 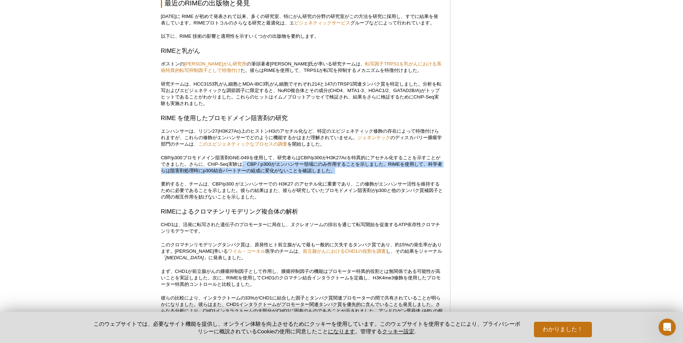 What do you see at coordinates (302, 191) in the screenshot?
I see `p: 要約すると、チームは、CBP/p300 がエンハンサーでの H3K27 のアセチル化に重要であり、この修飾がエンハンサー活性を維持するために必要であることを示しました。彼らの結果はまた、彼らが研...` at bounding box center [302, 191].